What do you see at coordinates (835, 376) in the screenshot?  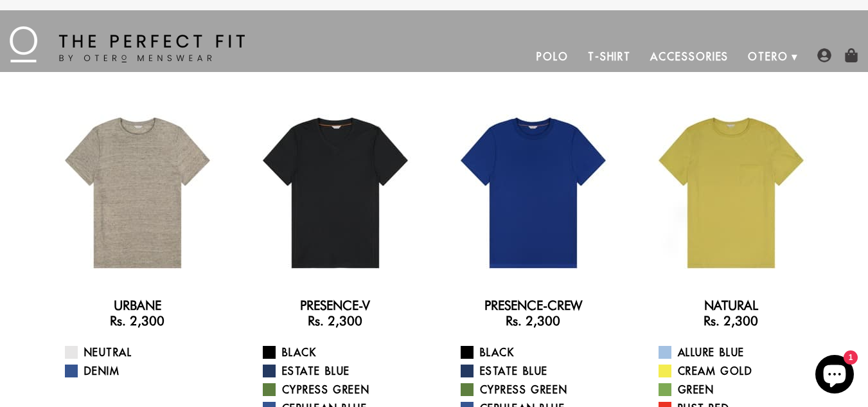 I see `inbox-online-store-chat: Shopify online store chat` at bounding box center [835, 376].